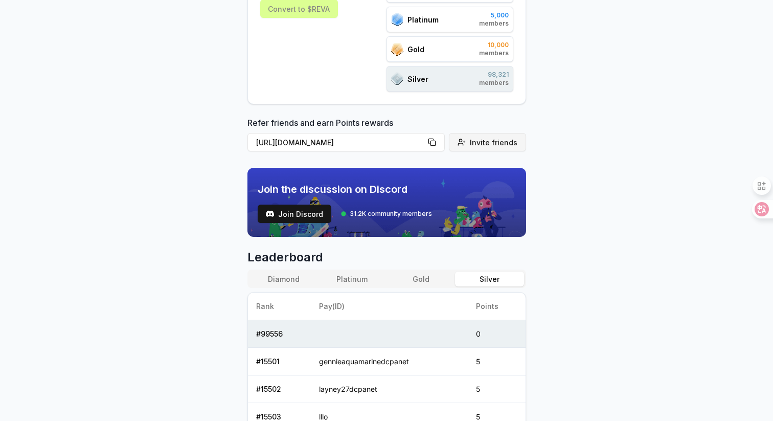 The height and width of the screenshot is (421, 773). I want to click on span: 31.2K community members, so click(390, 214).